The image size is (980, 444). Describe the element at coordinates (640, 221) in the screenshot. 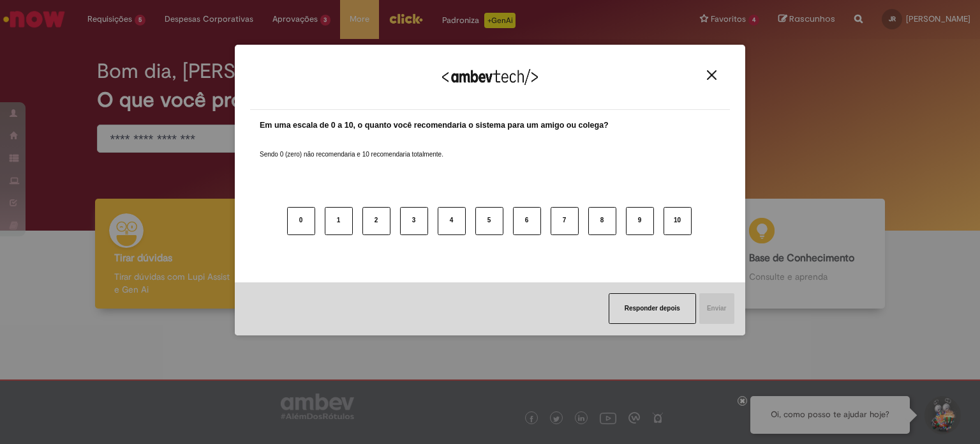

I see `button: 9` at that location.